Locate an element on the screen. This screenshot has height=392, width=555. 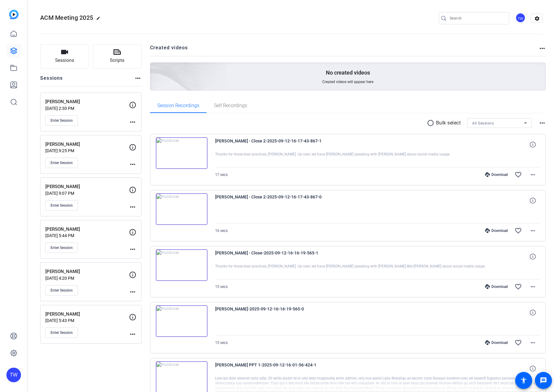
p: No created videos is located at coordinates (348, 73).